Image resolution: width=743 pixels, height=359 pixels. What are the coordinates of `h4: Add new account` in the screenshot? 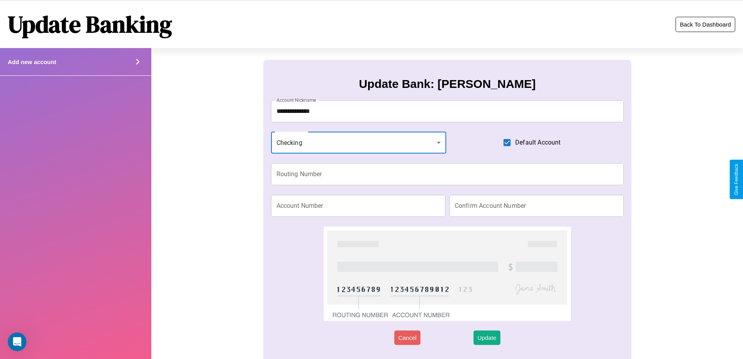 It's located at (32, 62).